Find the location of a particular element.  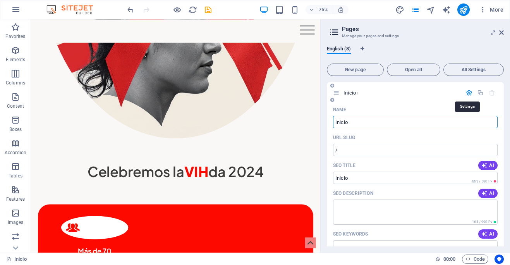

a: Click to cancel selection. Double-click to open Pages is located at coordinates (16, 259).